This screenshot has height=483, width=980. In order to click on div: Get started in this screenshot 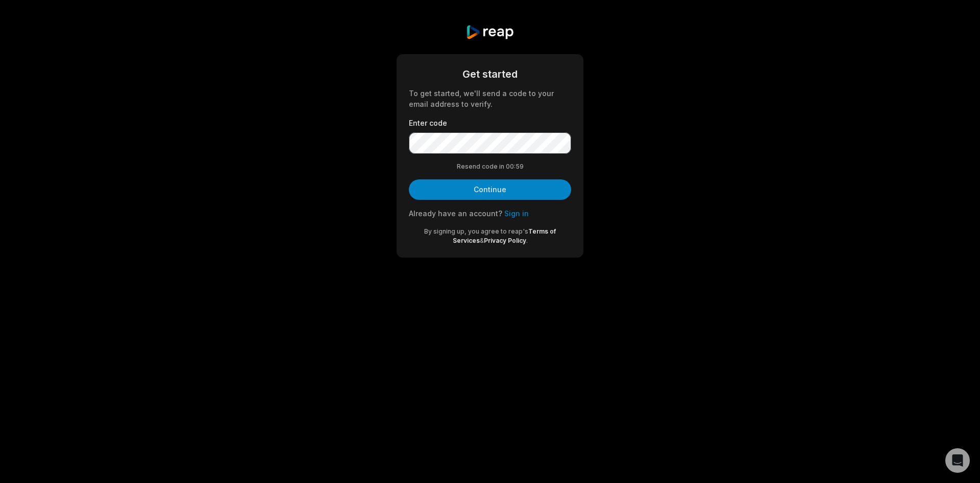, I will do `click(490, 74)`.